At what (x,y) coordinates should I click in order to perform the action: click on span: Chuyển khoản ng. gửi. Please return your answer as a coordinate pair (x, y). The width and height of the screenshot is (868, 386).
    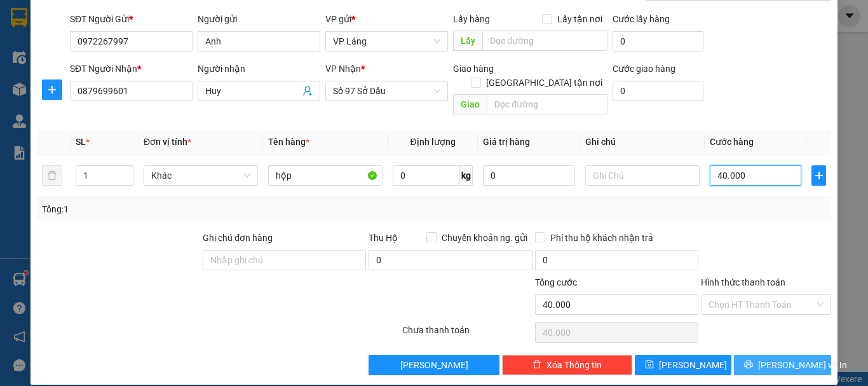
    Looking at the image, I should click on (485, 238).